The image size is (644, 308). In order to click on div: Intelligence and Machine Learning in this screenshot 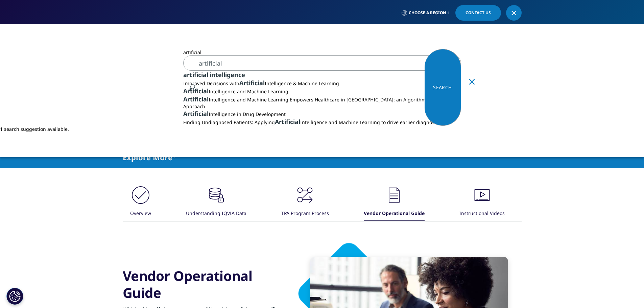, I will do `click(322, 91)`.